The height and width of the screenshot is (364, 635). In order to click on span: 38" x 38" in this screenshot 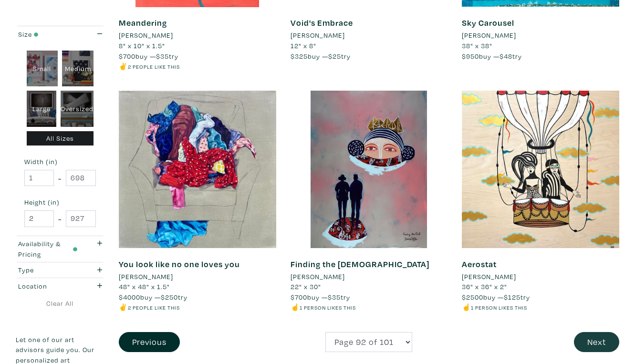, I will do `click(477, 45)`.